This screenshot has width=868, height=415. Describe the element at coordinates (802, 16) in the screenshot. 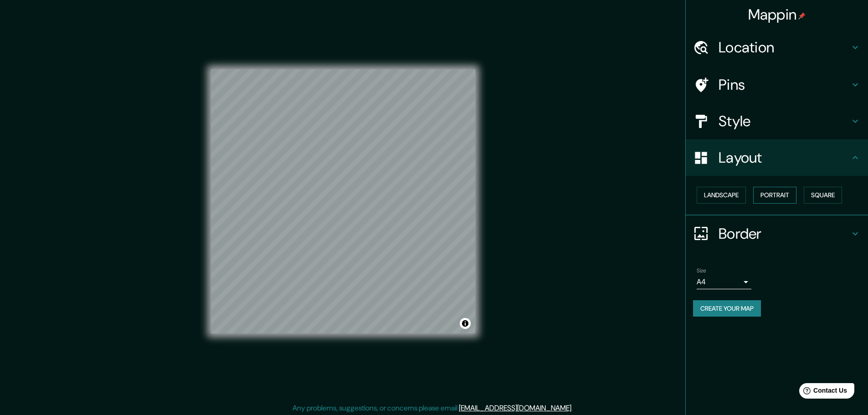

I see `img: pin-icon.png` at that location.